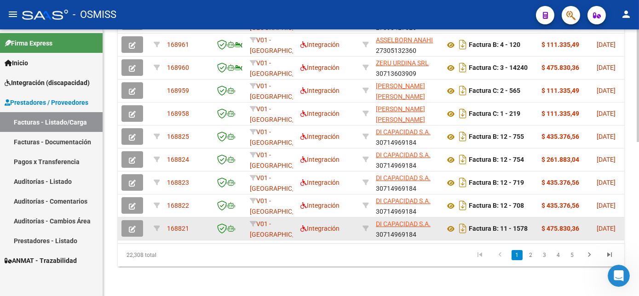 The image size is (639, 296). Describe the element at coordinates (47, 83) in the screenshot. I see `span: Integración (discapacidad)` at that location.